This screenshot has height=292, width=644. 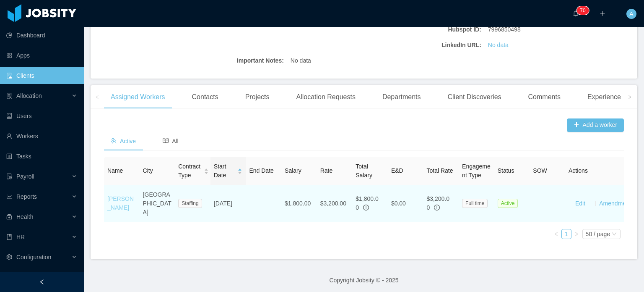 I want to click on i: icon: solution, so click(x=9, y=96).